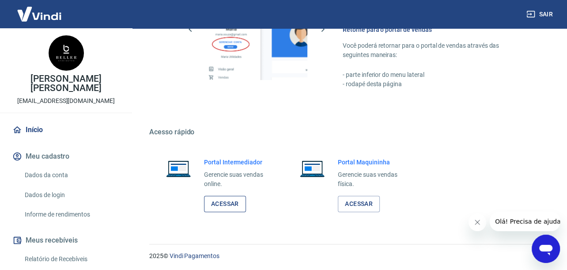 The image size is (567, 270). I want to click on img: Vindi, so click(39, 14).